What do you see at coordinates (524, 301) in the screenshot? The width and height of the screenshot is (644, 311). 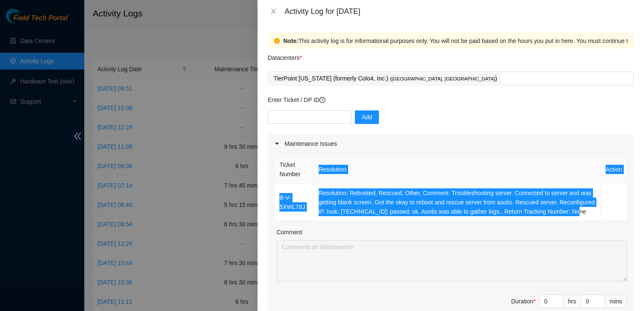 I see `div: Duration` at bounding box center [524, 301].